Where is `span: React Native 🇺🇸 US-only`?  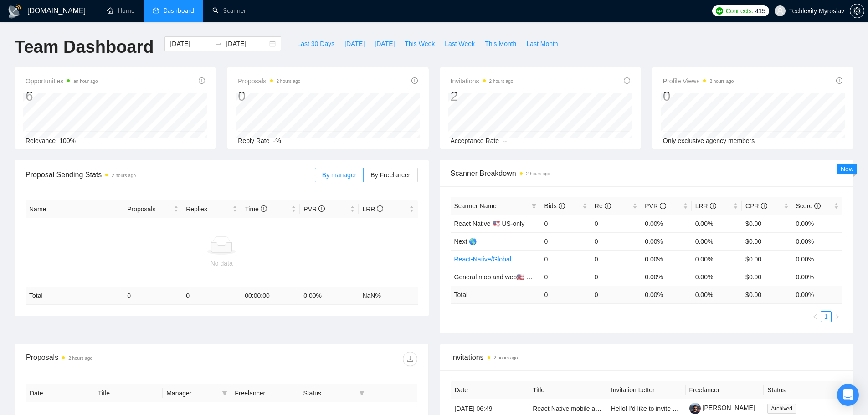
span: React Native 🇺🇸 US-only is located at coordinates (489, 223).